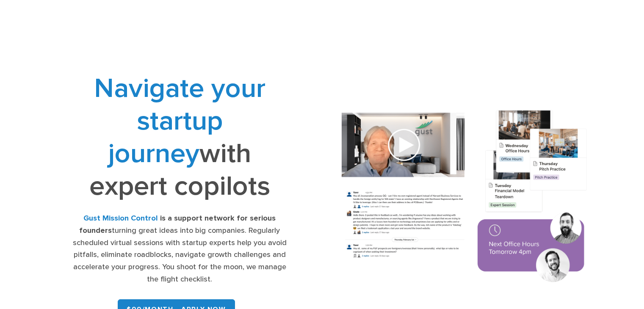 This screenshot has width=644, height=309. Describe the element at coordinates (121, 218) in the screenshot. I see `strong: Gust Mission Control` at that location.